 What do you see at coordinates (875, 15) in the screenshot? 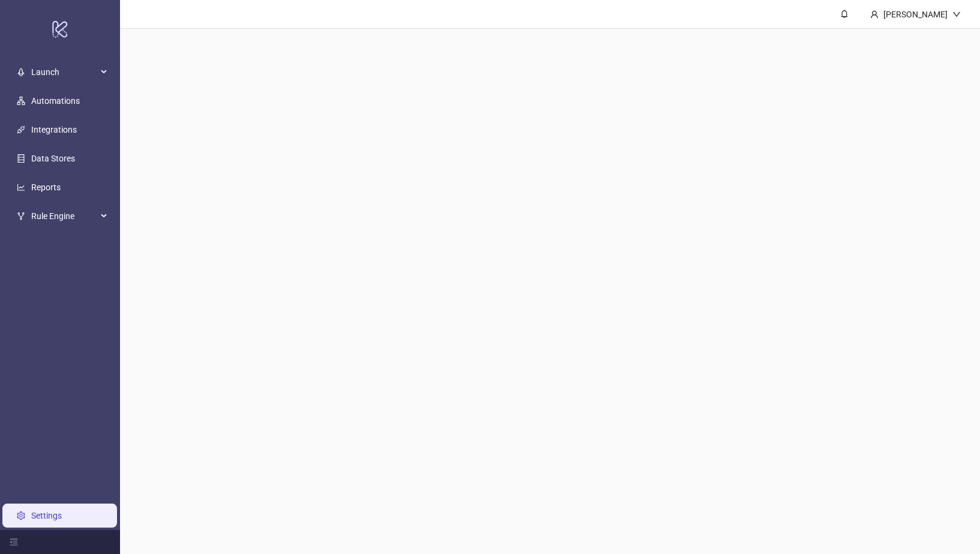
I see `span: user` at bounding box center [875, 15].